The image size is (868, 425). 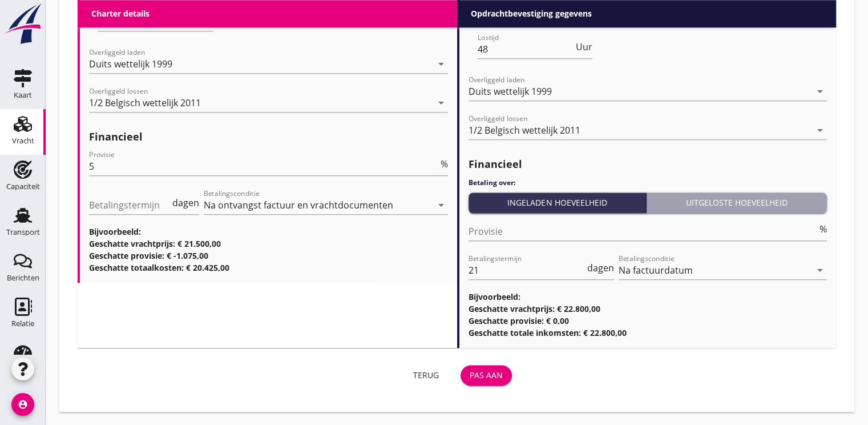 I want to click on h4: Betaling over:, so click(x=648, y=183).